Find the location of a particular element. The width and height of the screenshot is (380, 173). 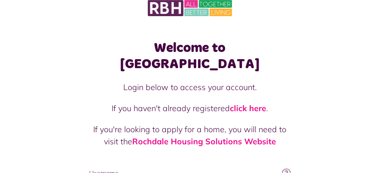

p: Login below to access your account. is located at coordinates (190, 87).